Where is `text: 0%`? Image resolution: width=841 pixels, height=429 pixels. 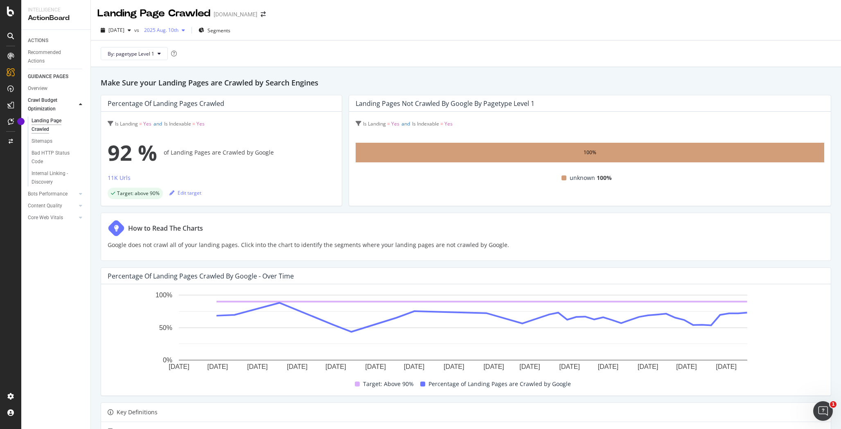 text: 0% is located at coordinates (167, 360).